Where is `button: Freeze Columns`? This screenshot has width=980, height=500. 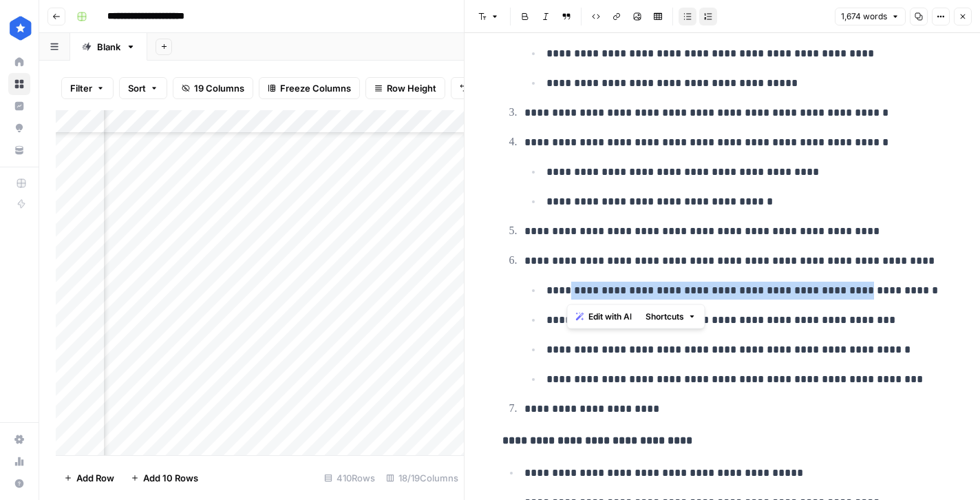
button: Freeze Columns is located at coordinates (309, 88).